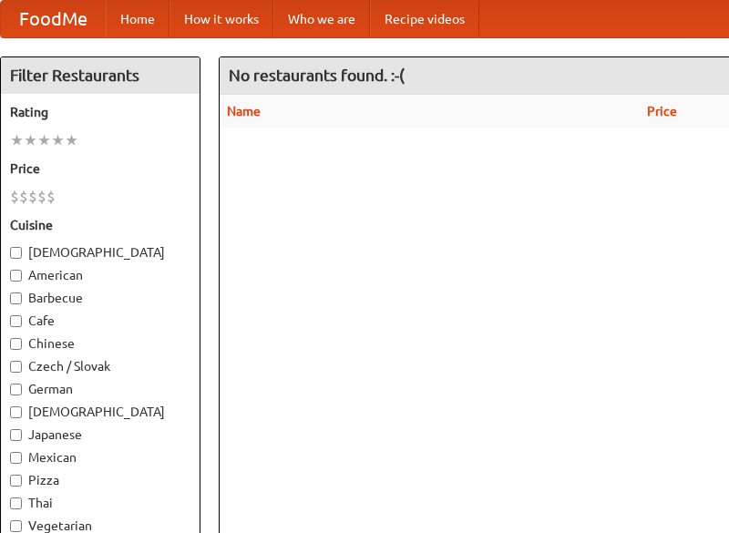 The height and width of the screenshot is (533, 729). I want to click on label: Cafe, so click(100, 321).